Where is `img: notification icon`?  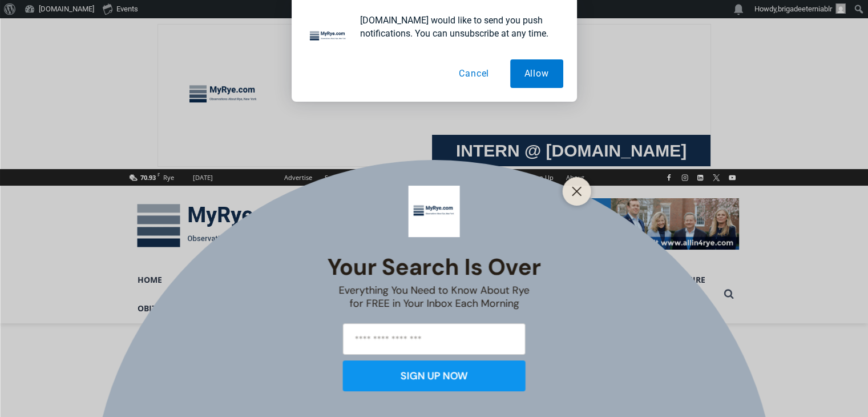 img: notification icon is located at coordinates (328, 37).